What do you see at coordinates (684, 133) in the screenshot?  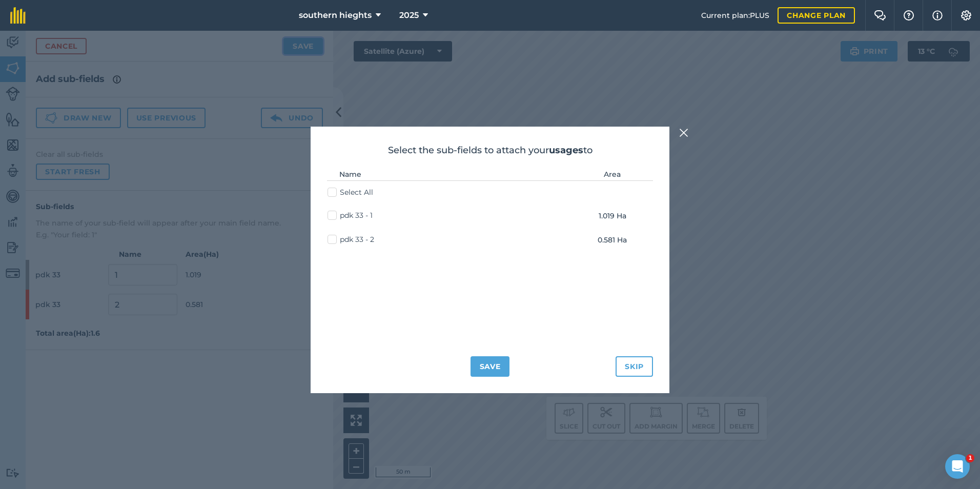 I see `img: svg+xml;base64,PHN2ZyB4bWxucz0iaHR0cDovL3d3dy53My5vcmcvMjAwMC9zdmciIHdpZHRoPSIyMiIgaGVpZ2h0PSIzMC...` at bounding box center [684, 133].